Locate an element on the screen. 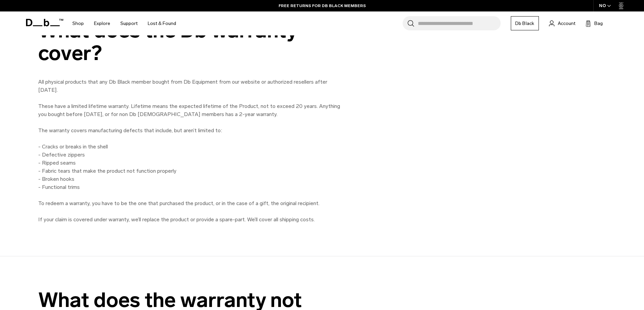 The image size is (644, 310). a: Explore is located at coordinates (102, 23).